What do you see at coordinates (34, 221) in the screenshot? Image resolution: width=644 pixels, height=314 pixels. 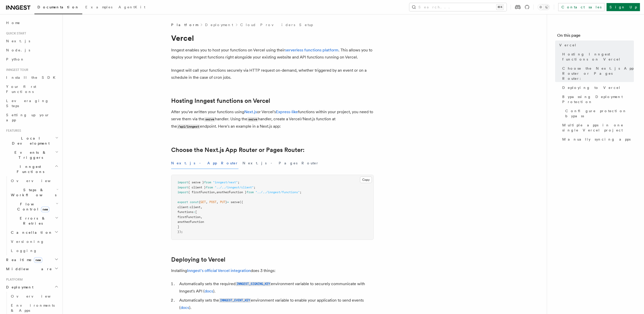 I see `button: Errors & Retries` at bounding box center [34, 221].